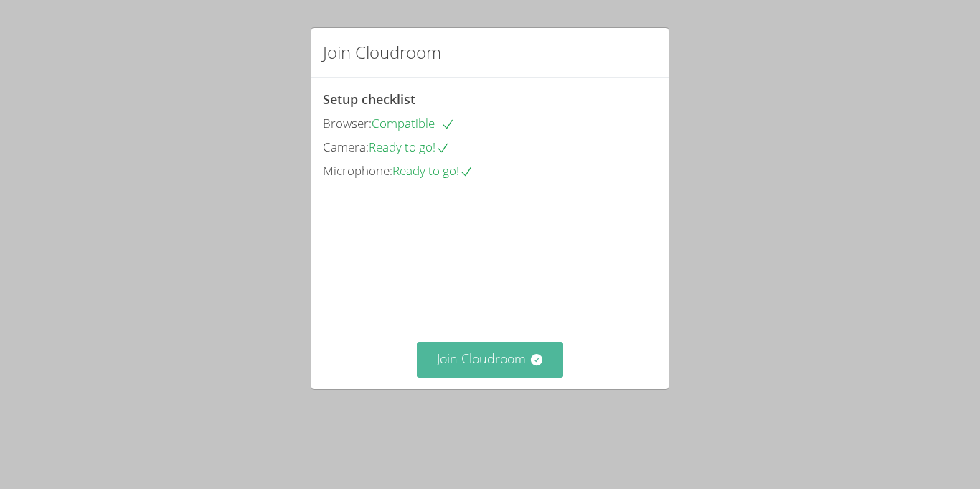 The height and width of the screenshot is (489, 980). What do you see at coordinates (357, 170) in the screenshot?
I see `span: Microphone:` at bounding box center [357, 170].